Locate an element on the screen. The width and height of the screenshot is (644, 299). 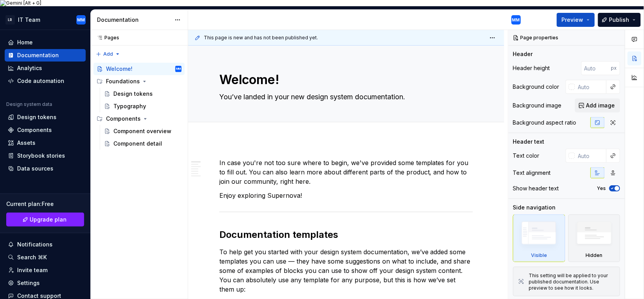
a: Component detail is located at coordinates (143, 143).